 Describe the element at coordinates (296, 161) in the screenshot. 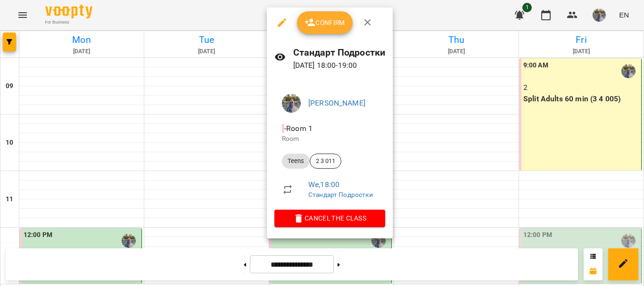

I see `span: Teens` at that location.